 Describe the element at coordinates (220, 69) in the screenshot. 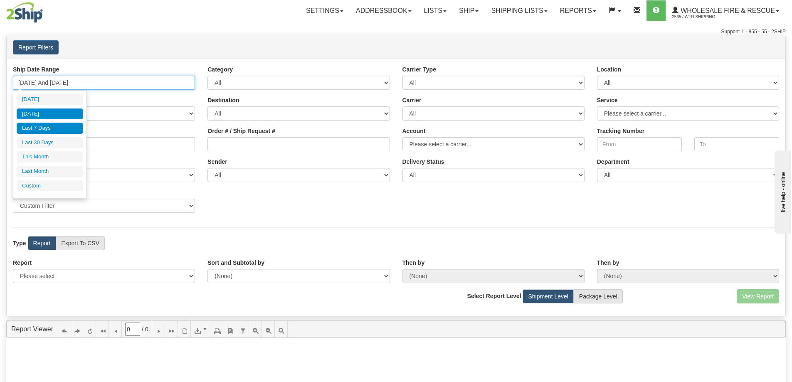

I see `label: Category` at that location.